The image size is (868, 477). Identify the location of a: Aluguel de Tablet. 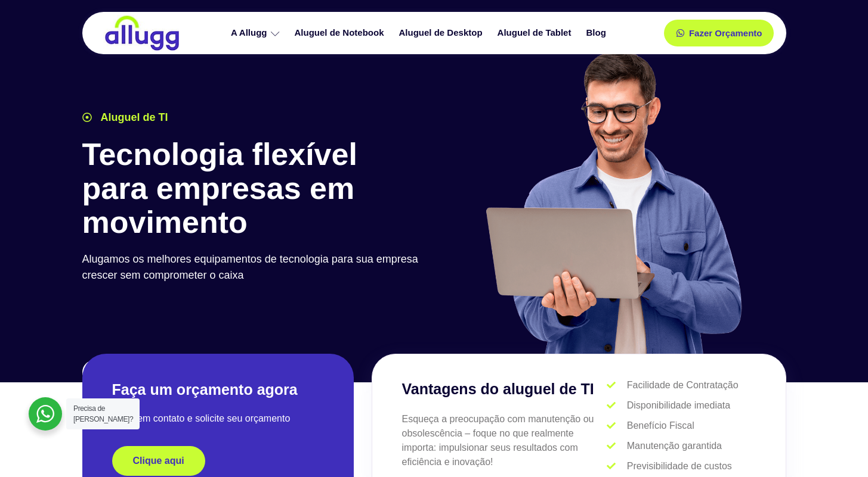
(536, 33).